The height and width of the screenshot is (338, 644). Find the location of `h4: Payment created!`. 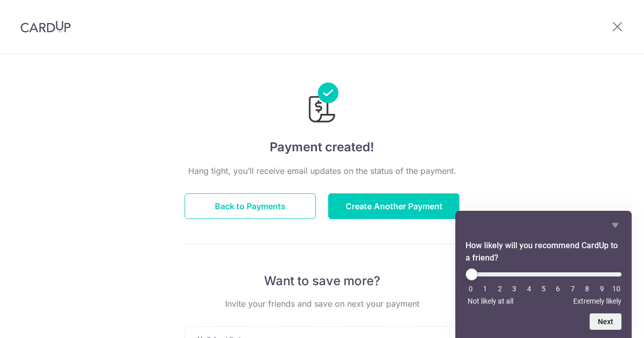

h4: Payment created! is located at coordinates (322, 147).